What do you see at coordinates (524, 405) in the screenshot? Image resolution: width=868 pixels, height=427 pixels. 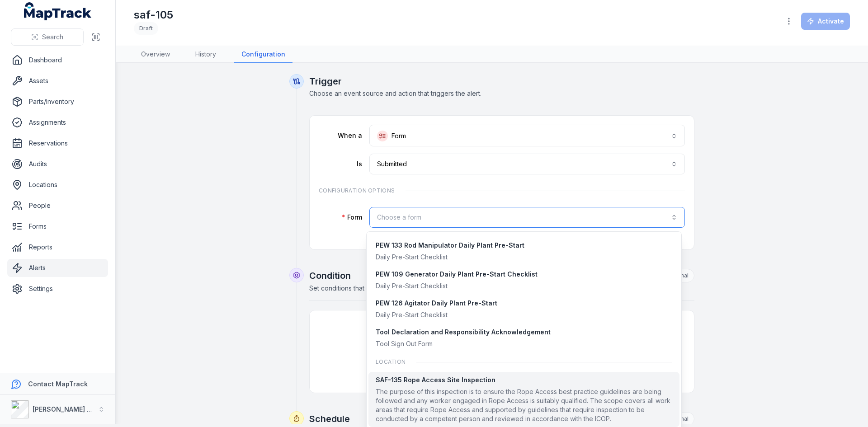 I see `div: The purpose of this inspection is to ensure the Rope Access best practice guidelines are being fo...` at bounding box center [524, 405].